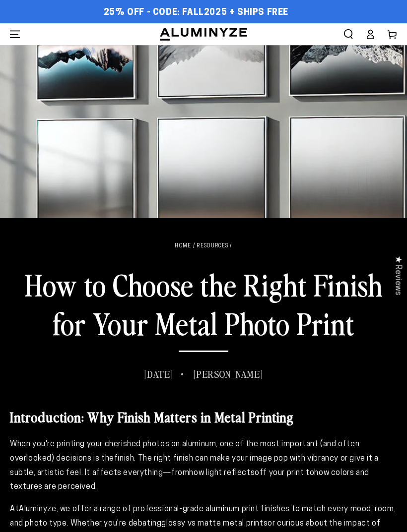 This screenshot has width=407, height=532. Describe the element at coordinates (203, 246) in the screenshot. I see `nav: breadcrumbs` at that location.